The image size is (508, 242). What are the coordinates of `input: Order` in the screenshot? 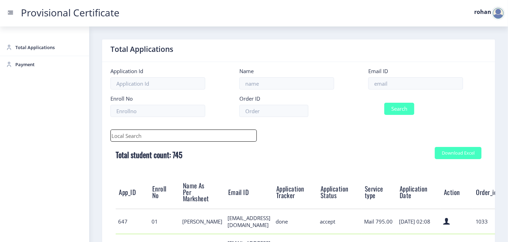 It's located at (274, 111).